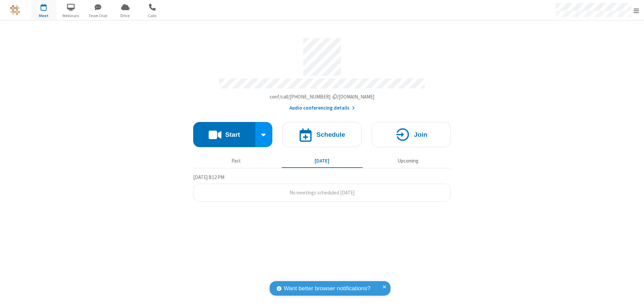 The height and width of the screenshot is (307, 644). Describe the element at coordinates (322, 72) in the screenshot. I see `section: Account details` at that location.